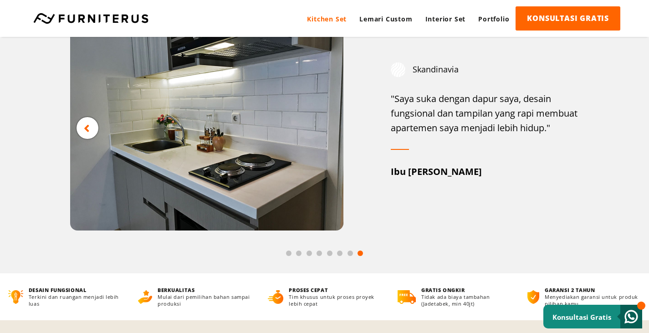  Describe the element at coordinates (466, 290) in the screenshot. I see `h4: GRATIS ONGKIR` at that location.